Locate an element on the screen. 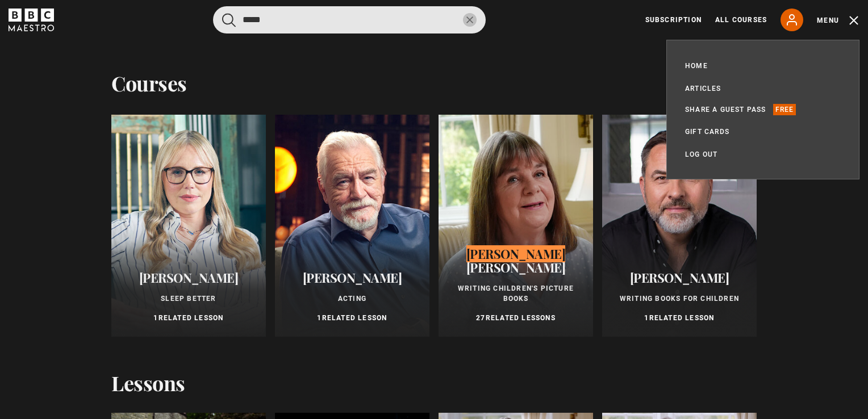 Image resolution: width=868 pixels, height=419 pixels. a: Subscription is located at coordinates (673, 20).